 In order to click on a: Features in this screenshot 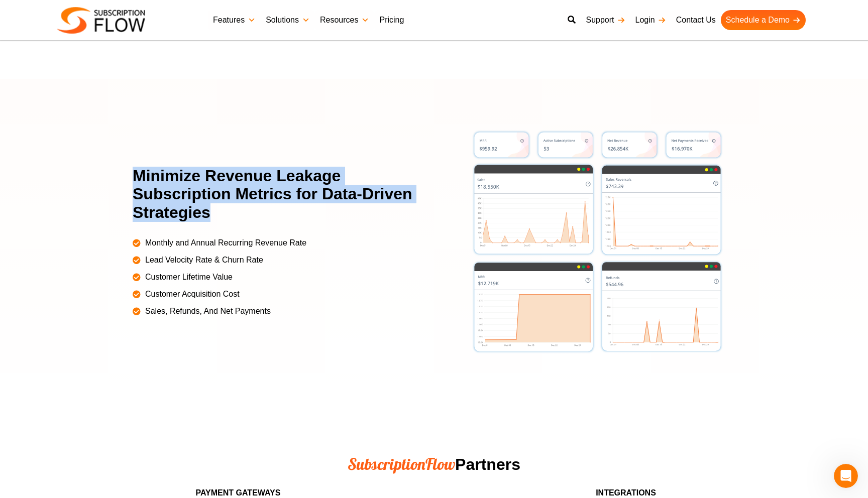, I will do `click(234, 20)`.